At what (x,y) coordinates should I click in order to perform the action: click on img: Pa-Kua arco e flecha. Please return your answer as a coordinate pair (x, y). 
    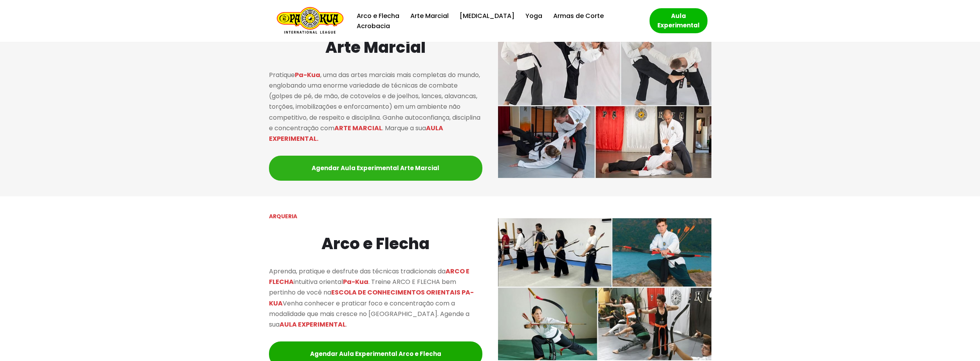
    Looking at the image, I should click on (605, 290).